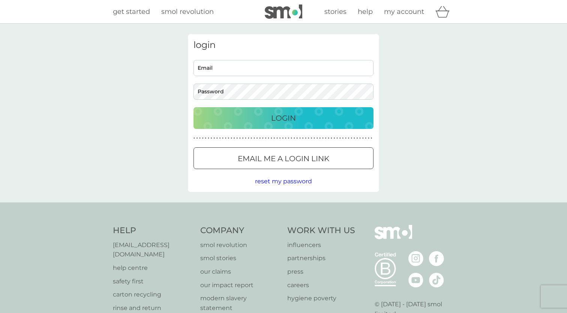  What do you see at coordinates (131, 12) in the screenshot?
I see `a: get started` at bounding box center [131, 12].